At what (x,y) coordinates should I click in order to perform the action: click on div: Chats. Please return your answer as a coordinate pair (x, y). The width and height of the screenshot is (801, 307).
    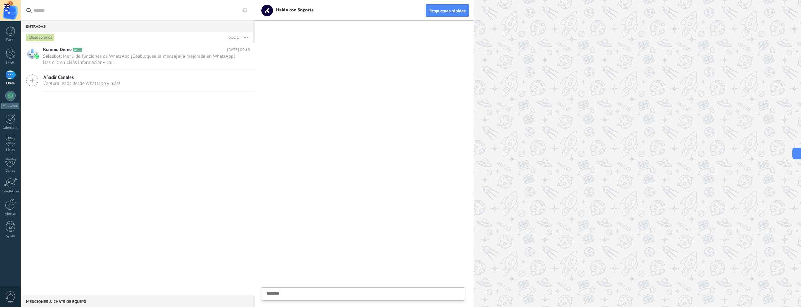
    Looking at the image, I should click on (11, 83).